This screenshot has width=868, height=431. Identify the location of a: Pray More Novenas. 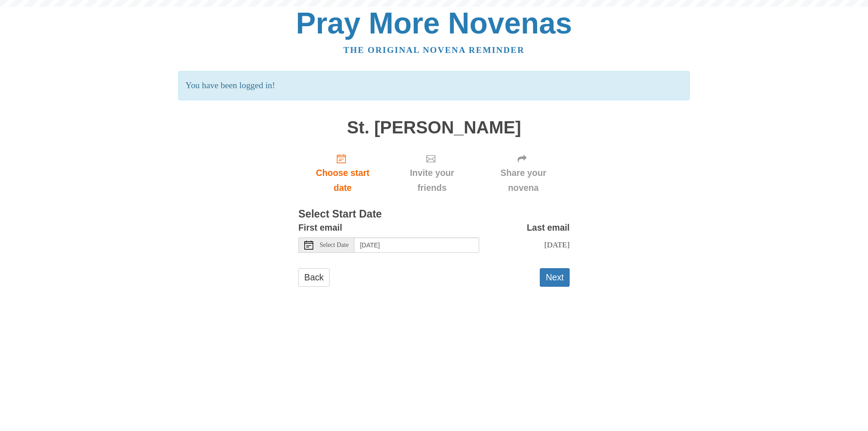
(434, 23).